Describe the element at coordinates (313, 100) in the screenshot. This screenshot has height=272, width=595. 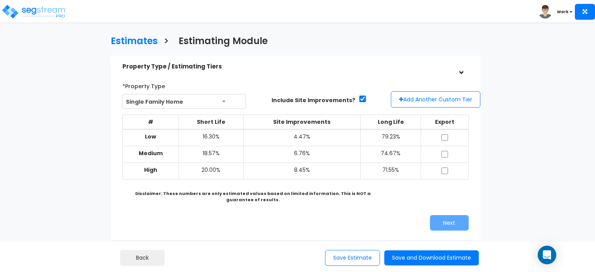
I see `label: Include Site Improvements?` at that location.